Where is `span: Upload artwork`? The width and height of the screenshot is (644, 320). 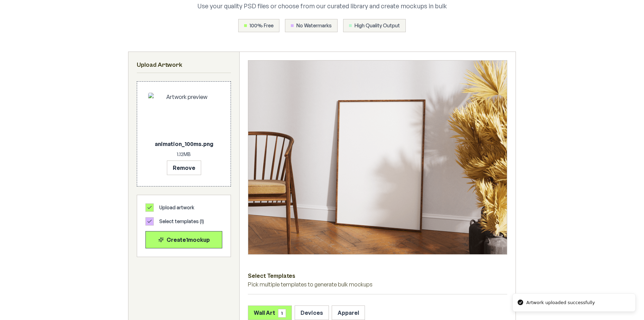
span: Upload artwork is located at coordinates (176, 208).